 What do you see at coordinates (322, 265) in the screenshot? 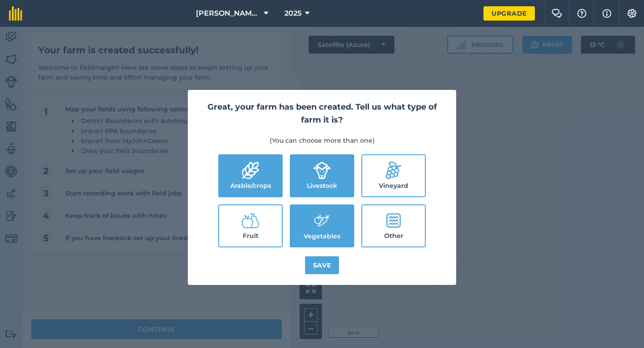
I see `button: Save` at bounding box center [322, 265].